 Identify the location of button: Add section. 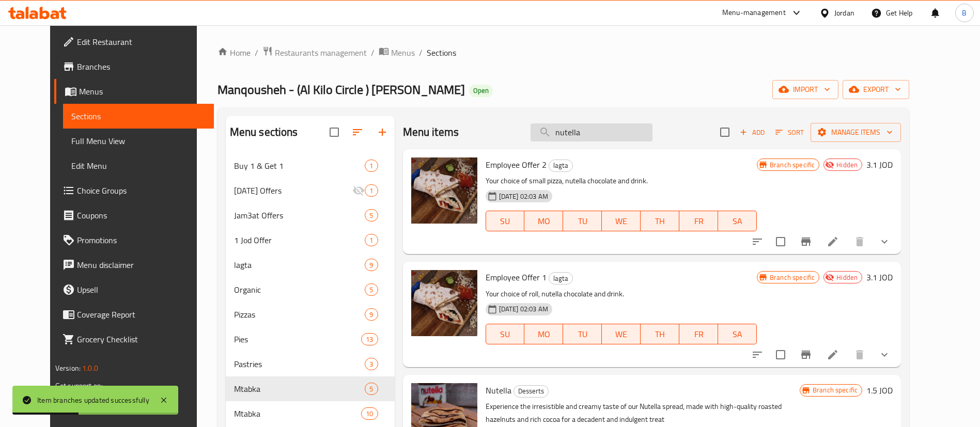
(382, 132).